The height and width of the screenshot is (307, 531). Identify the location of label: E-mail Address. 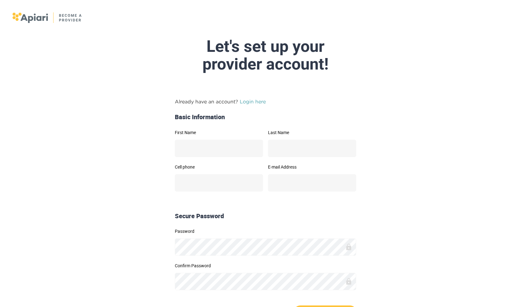
(312, 167).